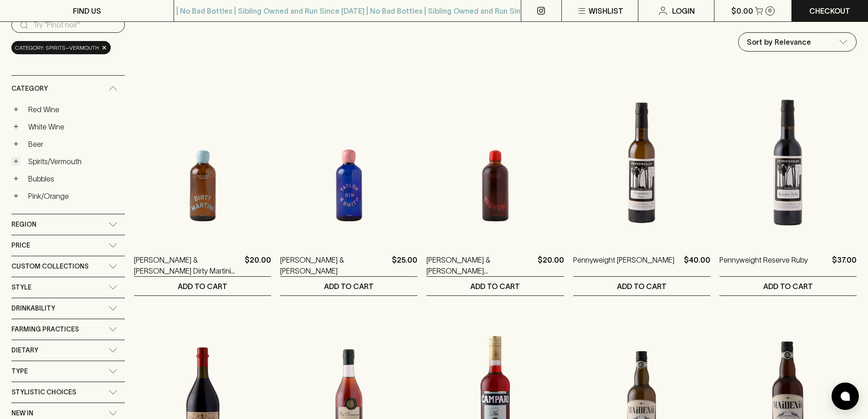  Describe the element at coordinates (74, 179) in the screenshot. I see `a: Bubbles` at that location.